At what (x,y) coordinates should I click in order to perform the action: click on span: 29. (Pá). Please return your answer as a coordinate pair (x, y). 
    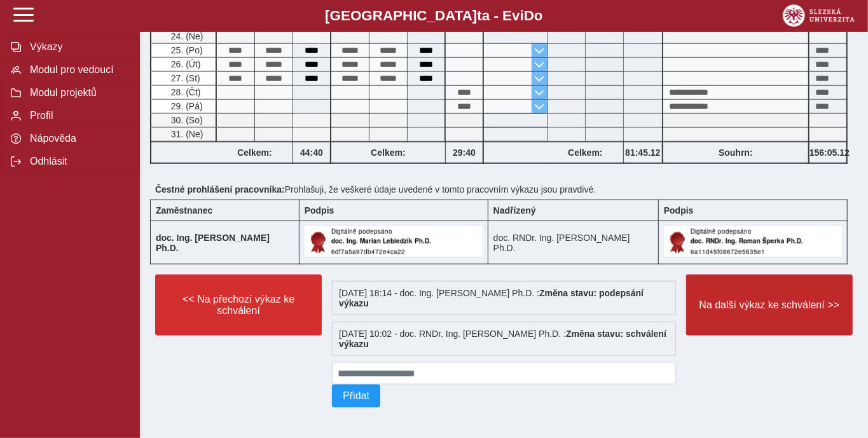
    Looking at the image, I should click on (185, 107).